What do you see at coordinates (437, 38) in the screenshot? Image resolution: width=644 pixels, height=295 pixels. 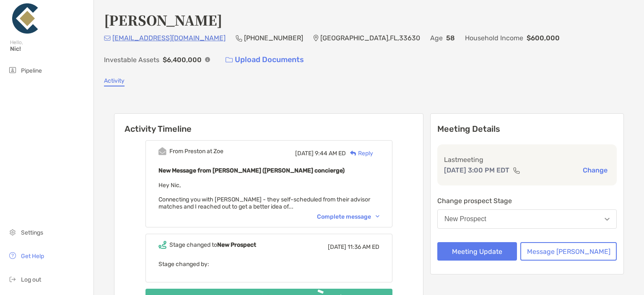 I see `p: Age` at bounding box center [437, 38].